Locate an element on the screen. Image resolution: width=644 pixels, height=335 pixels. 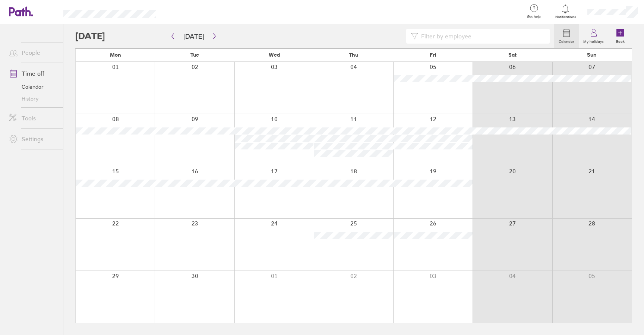
a: My holidays is located at coordinates (593, 36).